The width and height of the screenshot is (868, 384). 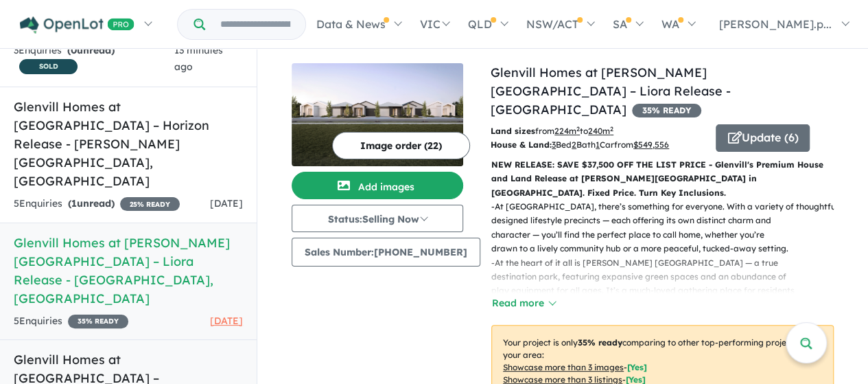 What do you see at coordinates (377, 114) in the screenshot?
I see `a: Glenvill Homes at Armstrong Estate – Liora Release - Mount Duneed` at bounding box center [377, 114].